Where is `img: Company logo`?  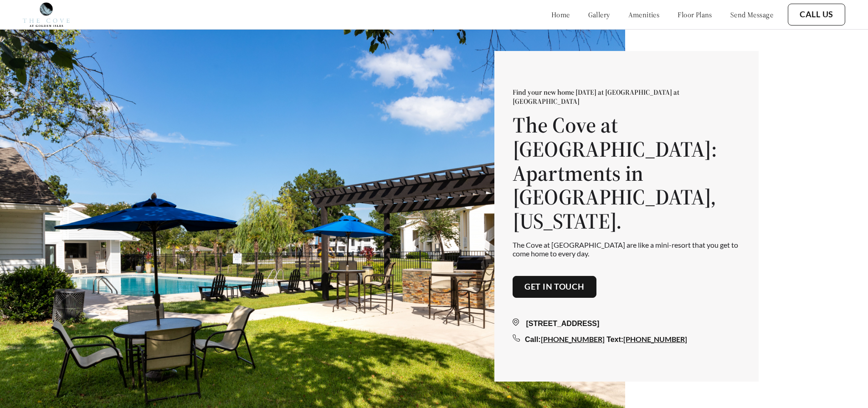 img: Company logo is located at coordinates (46, 14).